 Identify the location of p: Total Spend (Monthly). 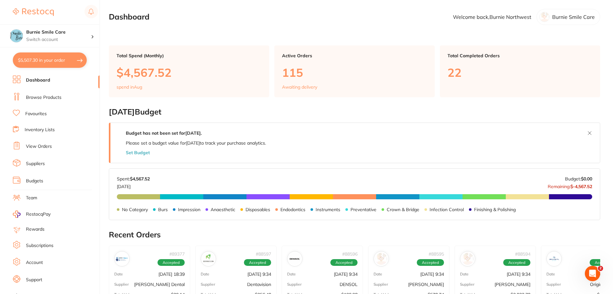
(189, 56).